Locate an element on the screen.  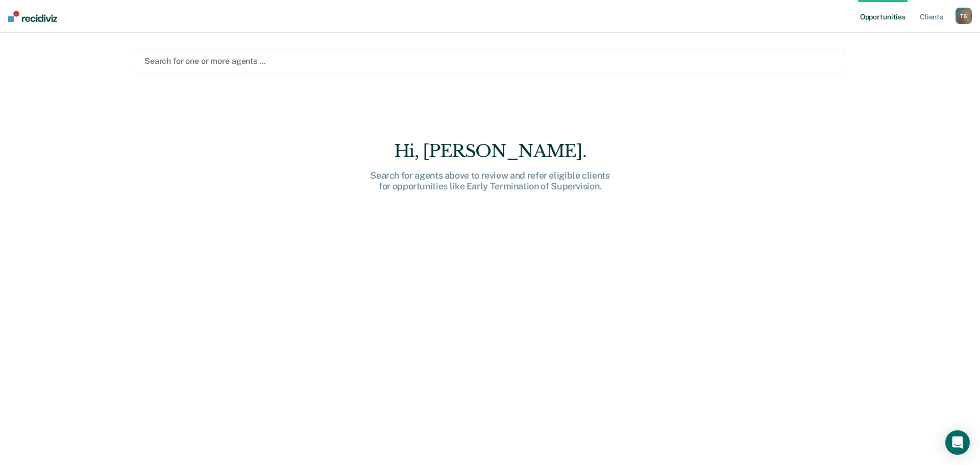
div: T G is located at coordinates (964, 16).